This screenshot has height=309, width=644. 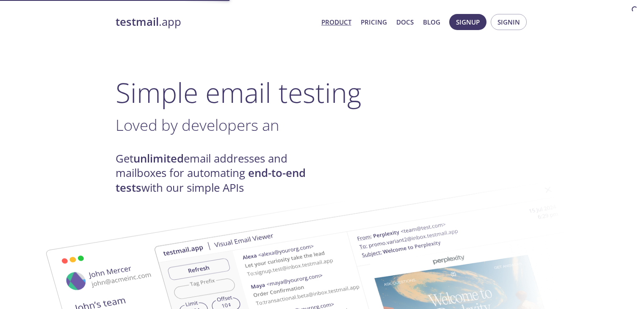 What do you see at coordinates (508, 22) in the screenshot?
I see `span: Signin` at bounding box center [508, 22].